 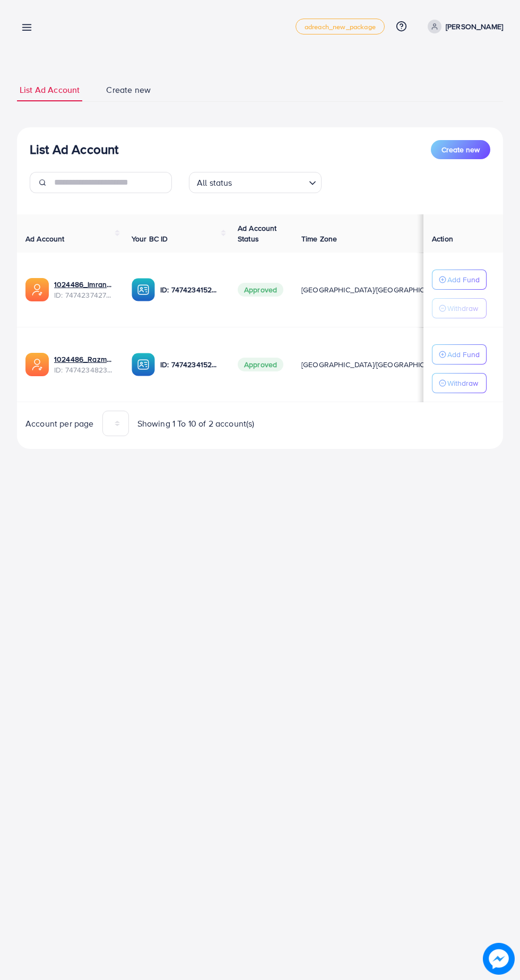 I want to click on a: 1024486_Razman_1740230915595, so click(x=84, y=359).